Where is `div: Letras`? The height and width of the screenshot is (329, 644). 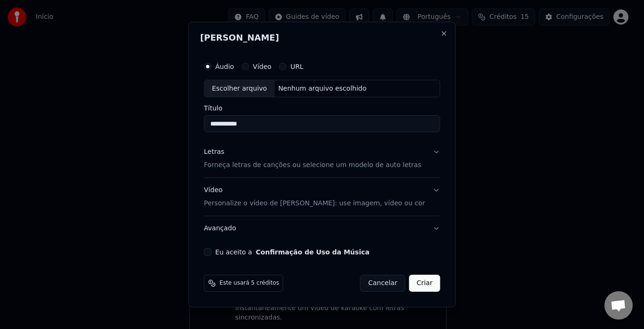 div: Letras is located at coordinates (214, 153).